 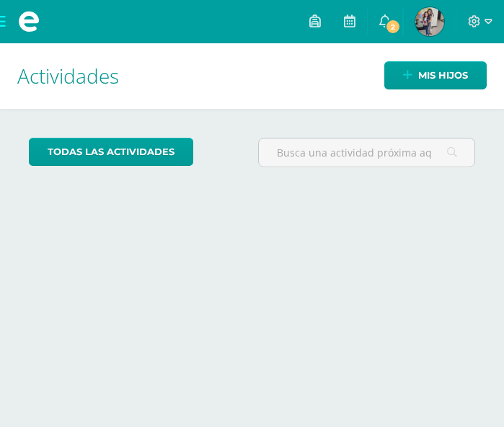 What do you see at coordinates (252, 76) in the screenshot?
I see `h1: Actividades` at bounding box center [252, 76].